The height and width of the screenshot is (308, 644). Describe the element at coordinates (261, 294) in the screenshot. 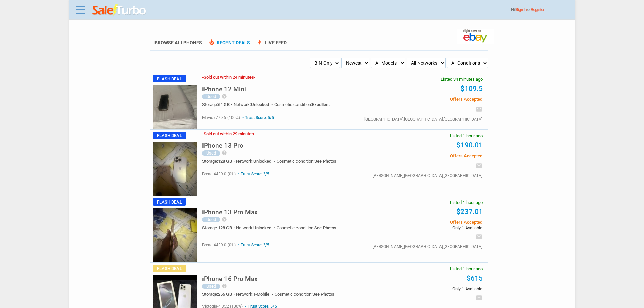

I see `span: T-Mobile` at that location.